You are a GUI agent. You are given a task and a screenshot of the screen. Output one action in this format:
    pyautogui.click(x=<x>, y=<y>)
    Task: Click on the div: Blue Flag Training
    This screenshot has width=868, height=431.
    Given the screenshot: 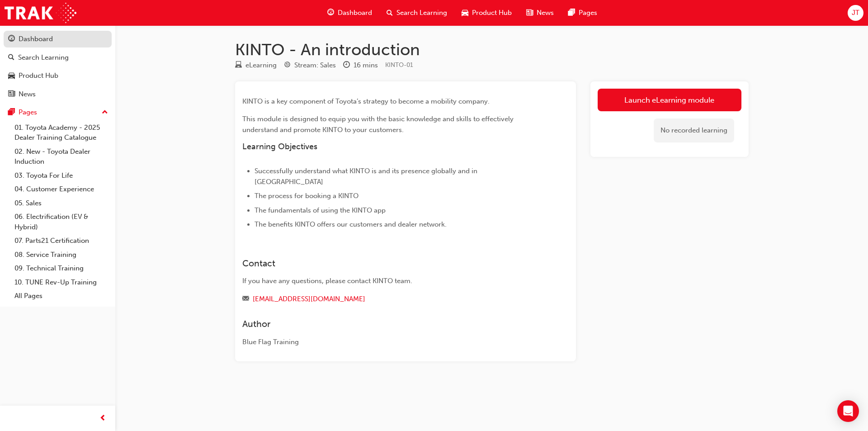 What is the action you would take?
    pyautogui.click(x=389, y=341)
    